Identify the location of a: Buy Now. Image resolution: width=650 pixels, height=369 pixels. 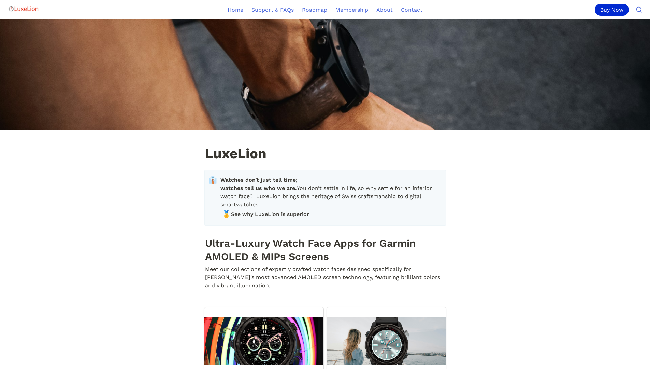
(613, 10).